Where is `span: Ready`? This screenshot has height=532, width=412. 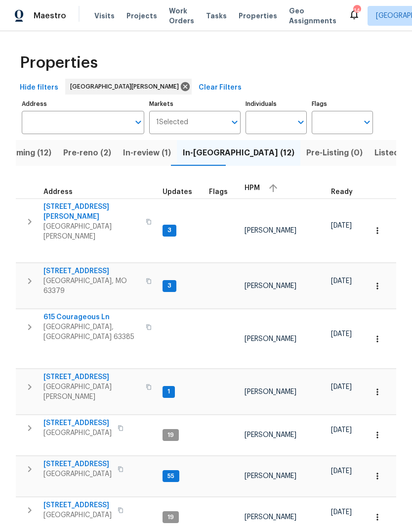
span: Ready is located at coordinates (342, 192).